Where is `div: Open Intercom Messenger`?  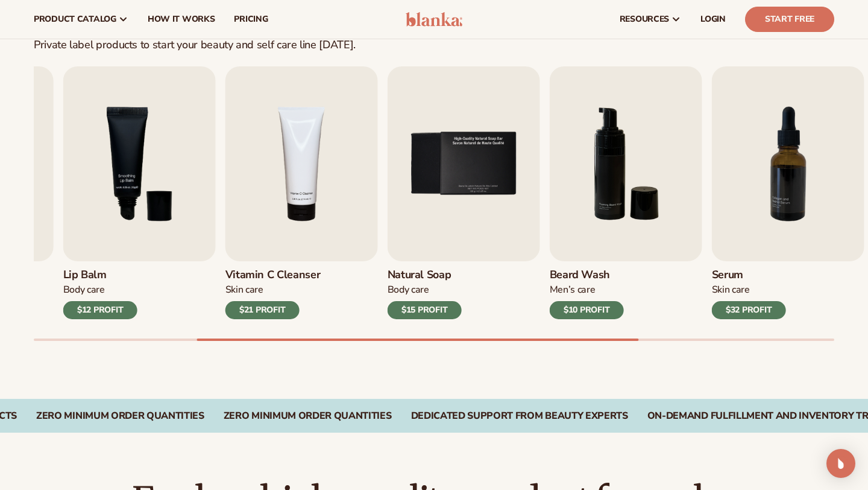
div: Open Intercom Messenger is located at coordinates (841, 463).